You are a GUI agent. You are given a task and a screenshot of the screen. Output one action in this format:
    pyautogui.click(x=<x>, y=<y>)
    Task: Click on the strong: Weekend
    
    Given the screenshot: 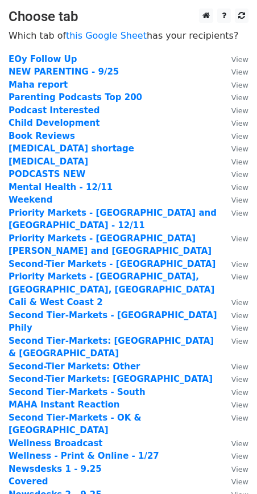 What is the action you would take?
    pyautogui.click(x=31, y=200)
    